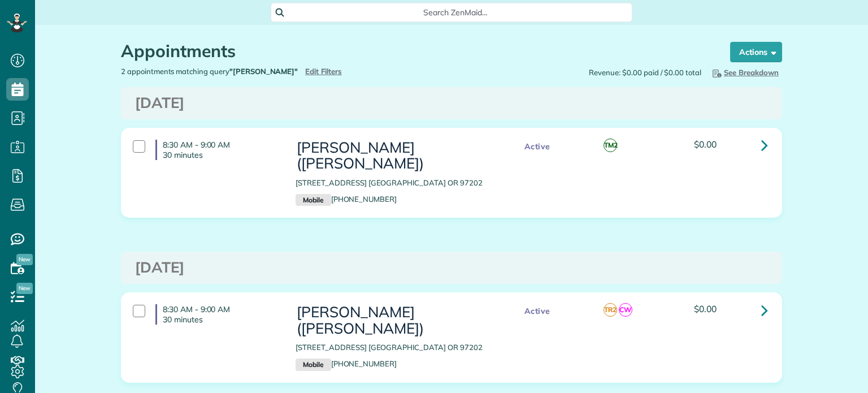  Describe the element at coordinates (282, 71) in the screenshot. I see `div: 2 appointments matching query` at that location.